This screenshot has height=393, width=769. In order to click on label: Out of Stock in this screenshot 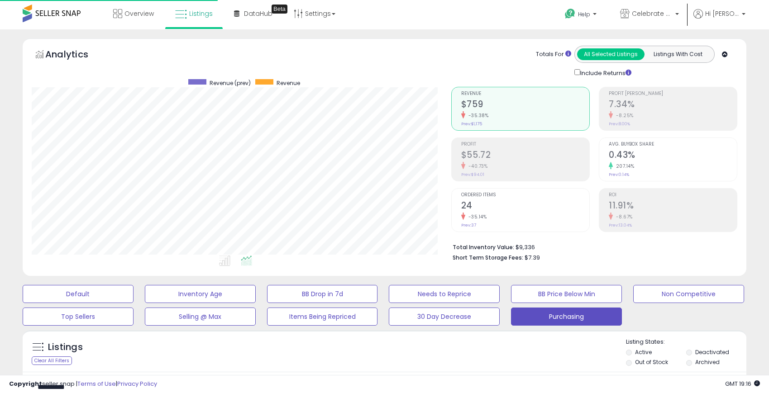, I will do `click(651, 362)`.